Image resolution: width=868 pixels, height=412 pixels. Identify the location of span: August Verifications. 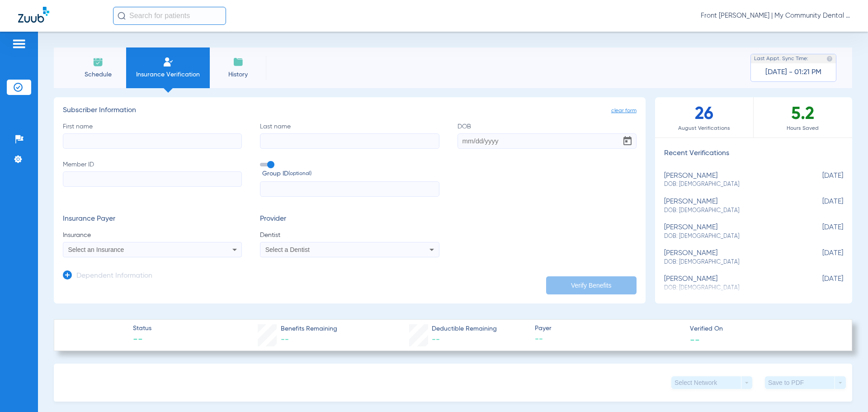
(703, 128).